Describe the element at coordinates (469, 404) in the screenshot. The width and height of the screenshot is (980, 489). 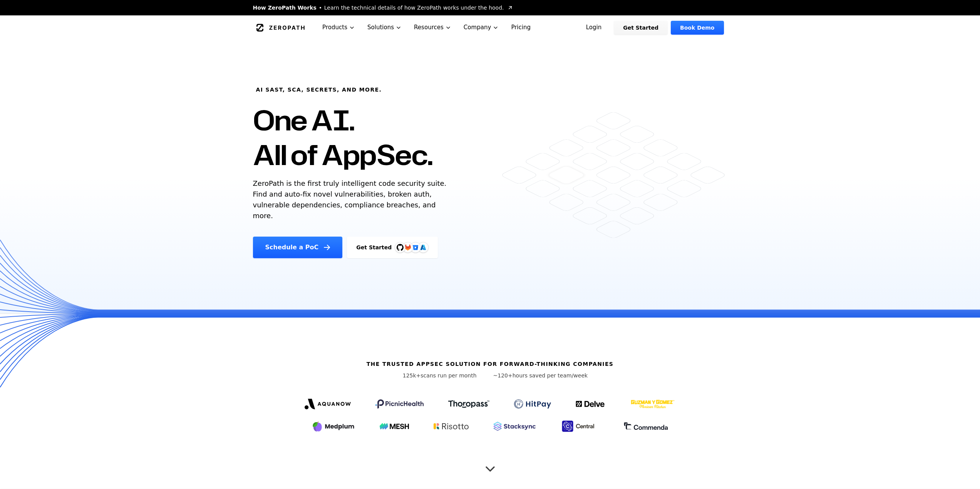
I see `img: Thoropass` at that location.